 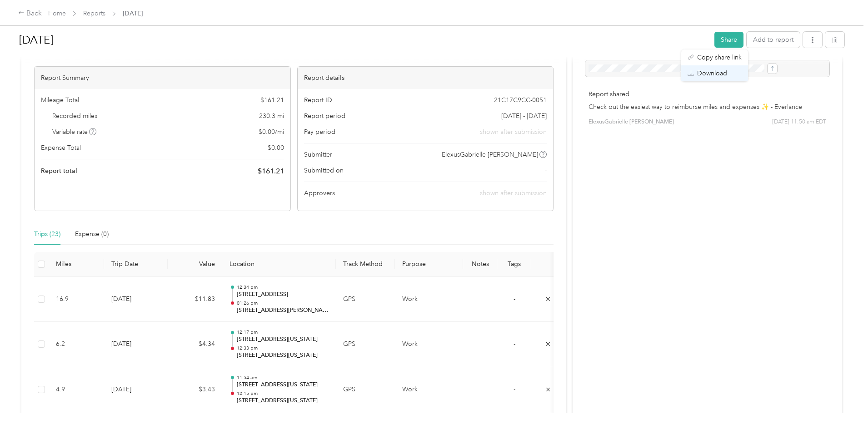 I want to click on span: 230.3 mi, so click(x=271, y=116).